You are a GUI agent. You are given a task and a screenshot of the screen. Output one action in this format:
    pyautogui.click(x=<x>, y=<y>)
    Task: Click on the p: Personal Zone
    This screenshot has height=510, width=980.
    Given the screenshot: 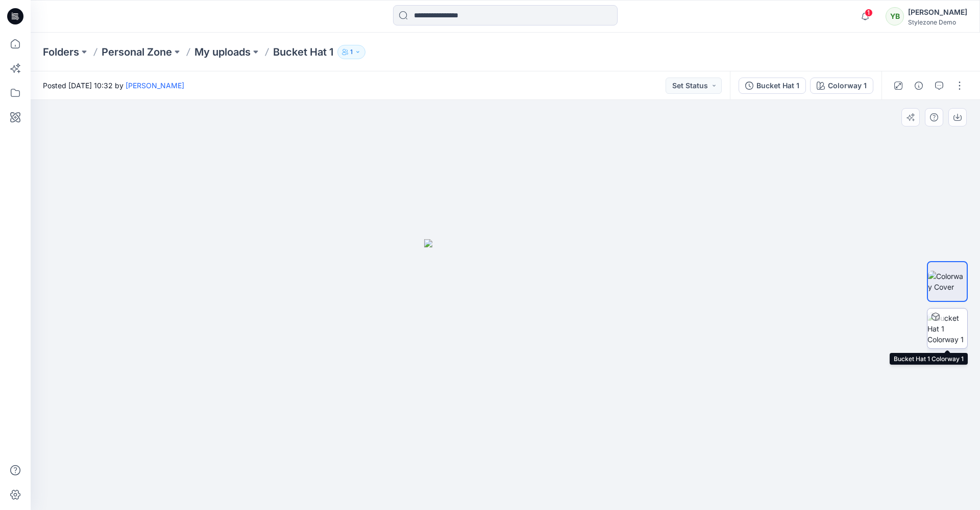 What is the action you would take?
    pyautogui.click(x=137, y=52)
    